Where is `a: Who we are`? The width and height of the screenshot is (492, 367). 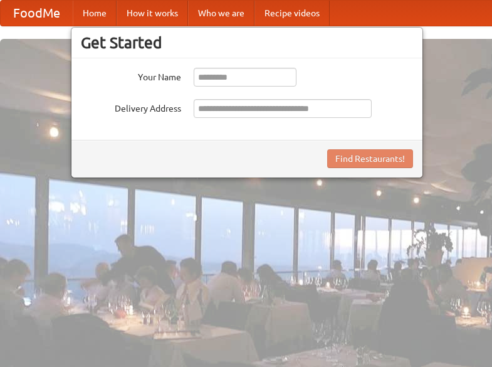
a: Who we are is located at coordinates (221, 13).